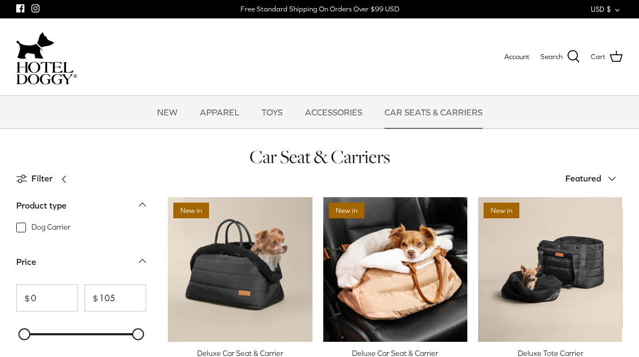 The image size is (639, 357). What do you see at coordinates (47, 57) in the screenshot?
I see `a: hoteldoggycom` at bounding box center [47, 57].